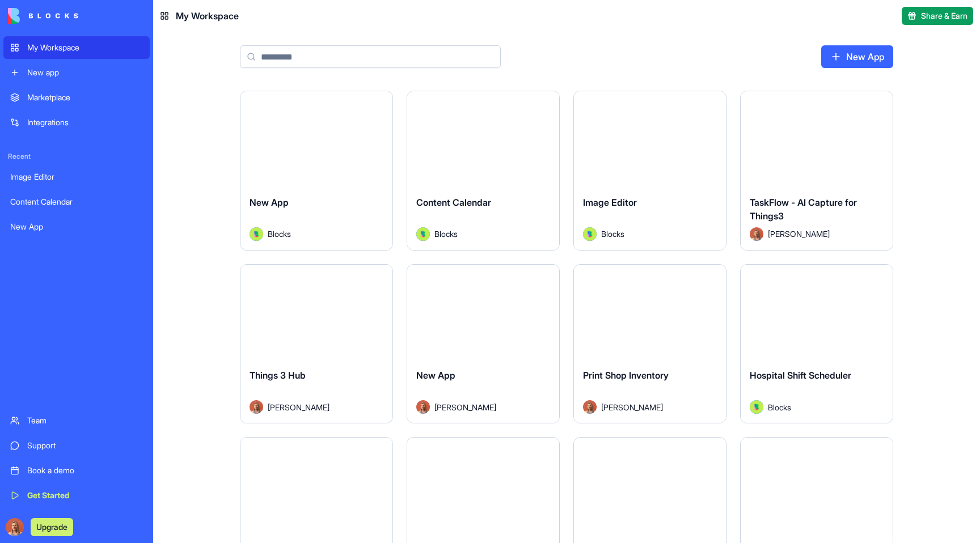 This screenshot has height=543, width=980. I want to click on div: New app, so click(85, 72).